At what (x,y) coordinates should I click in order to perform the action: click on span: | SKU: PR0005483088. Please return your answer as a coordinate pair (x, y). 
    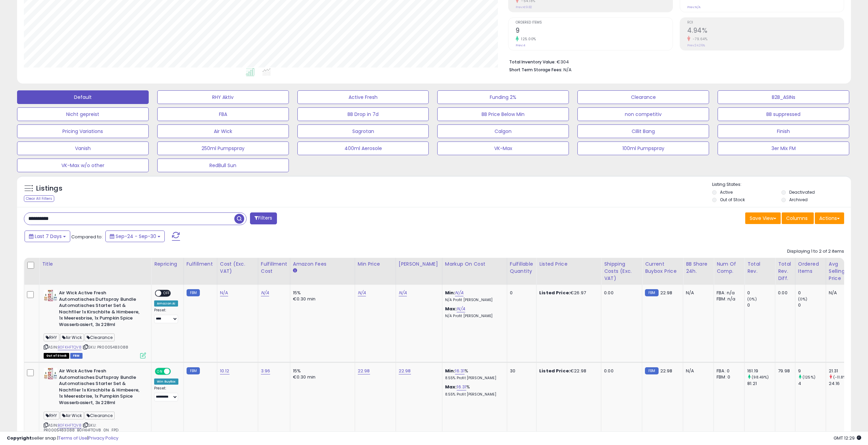
    Looking at the image, I should click on (105, 347).